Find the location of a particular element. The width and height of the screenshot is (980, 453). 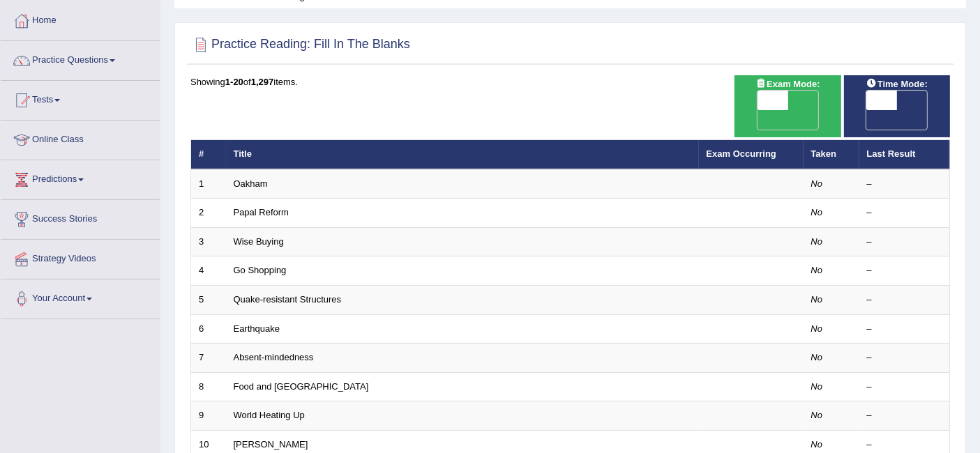

a: Oakham is located at coordinates (250, 184).